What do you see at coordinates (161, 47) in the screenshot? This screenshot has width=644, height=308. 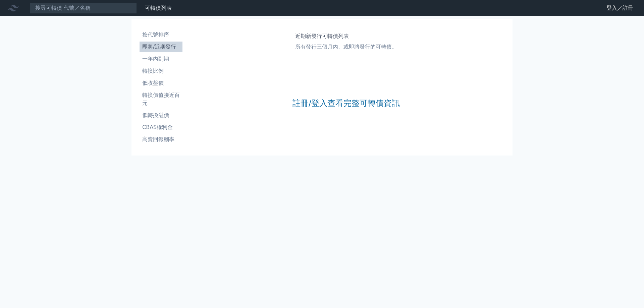 I see `a: 即將/近期發行` at bounding box center [161, 47].